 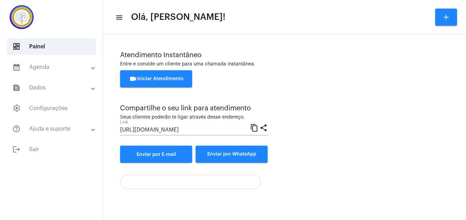 I want to click on mat-expansion-panel-header: sidenav iconDados, so click(x=53, y=88).